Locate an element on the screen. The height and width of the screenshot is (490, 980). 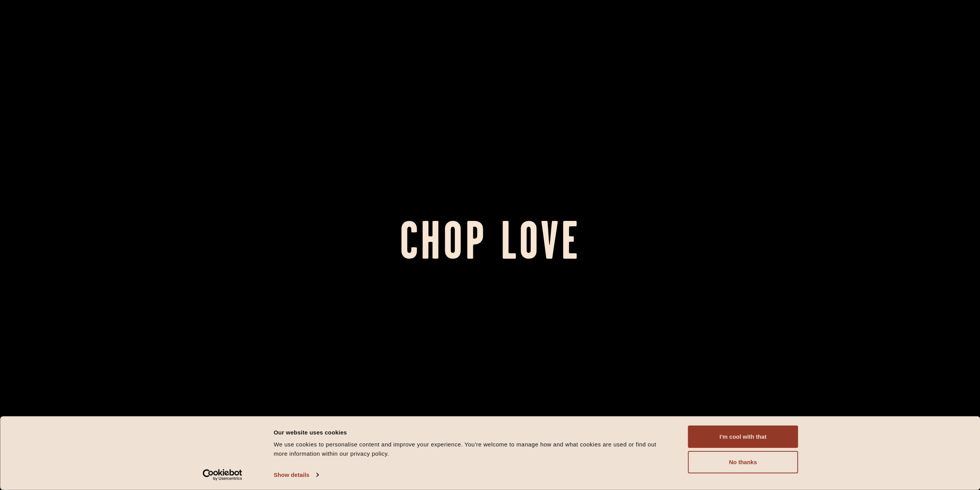
button: I'm cool with that is located at coordinates (743, 437).